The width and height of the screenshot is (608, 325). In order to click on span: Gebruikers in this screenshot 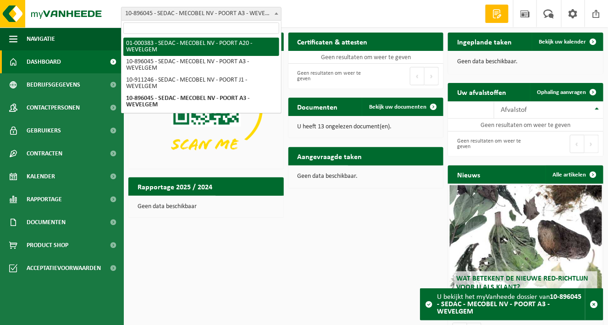, I will do `click(44, 131)`.